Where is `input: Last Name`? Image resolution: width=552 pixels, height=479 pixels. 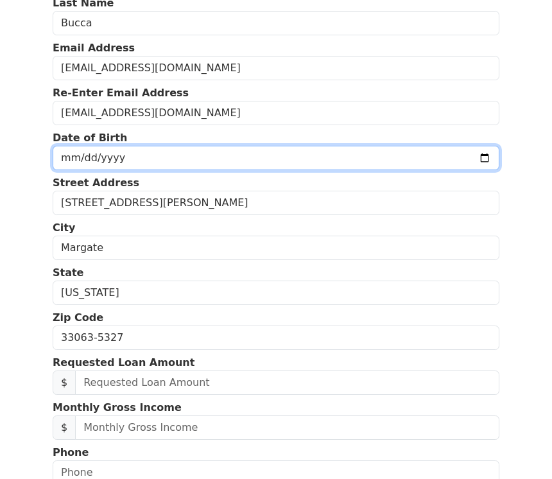
input: Last Name is located at coordinates (276, 23).